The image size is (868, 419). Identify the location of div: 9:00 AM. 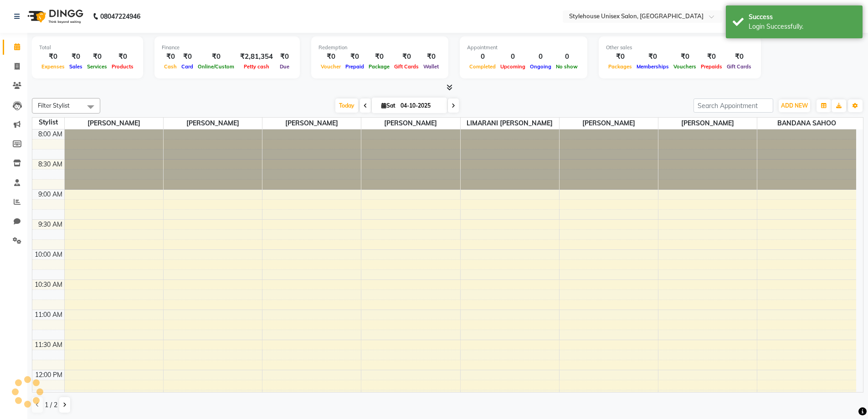
(50, 194).